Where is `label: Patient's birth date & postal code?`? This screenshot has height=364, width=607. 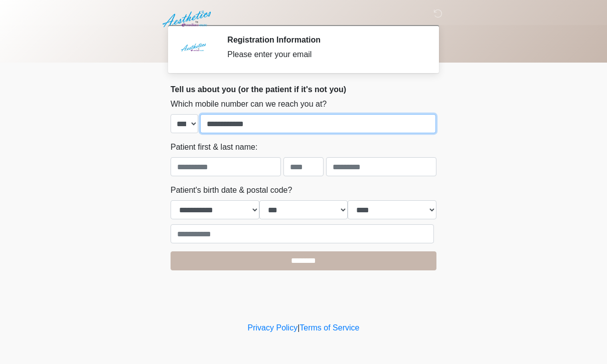
label: Patient's birth date & postal code? is located at coordinates (231, 191).